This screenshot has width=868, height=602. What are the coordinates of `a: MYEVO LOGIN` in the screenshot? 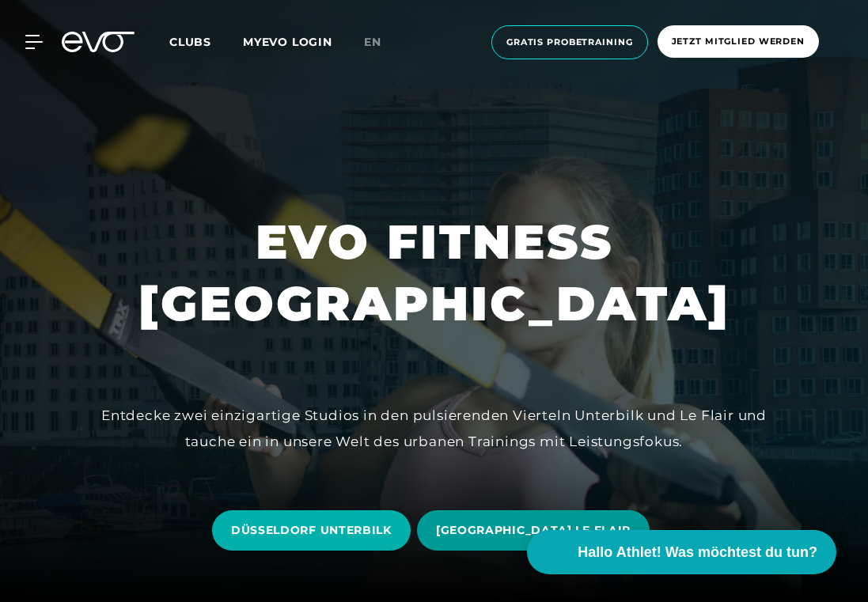 It's located at (287, 42).